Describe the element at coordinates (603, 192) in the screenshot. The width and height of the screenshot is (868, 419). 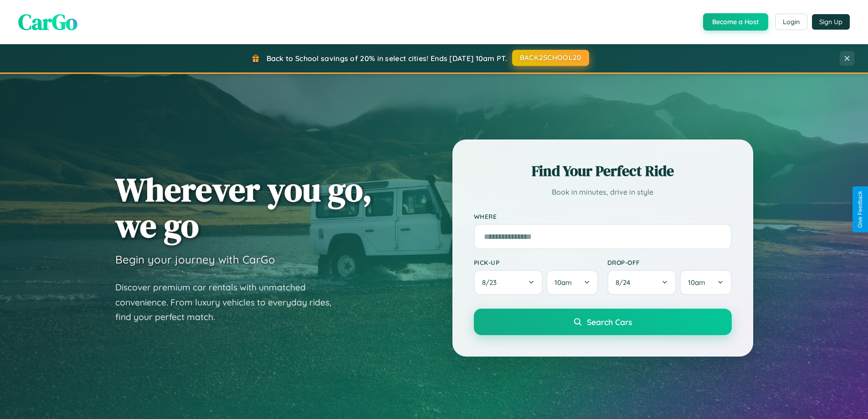
I see `p: Book in minutes, drive in style` at that location.